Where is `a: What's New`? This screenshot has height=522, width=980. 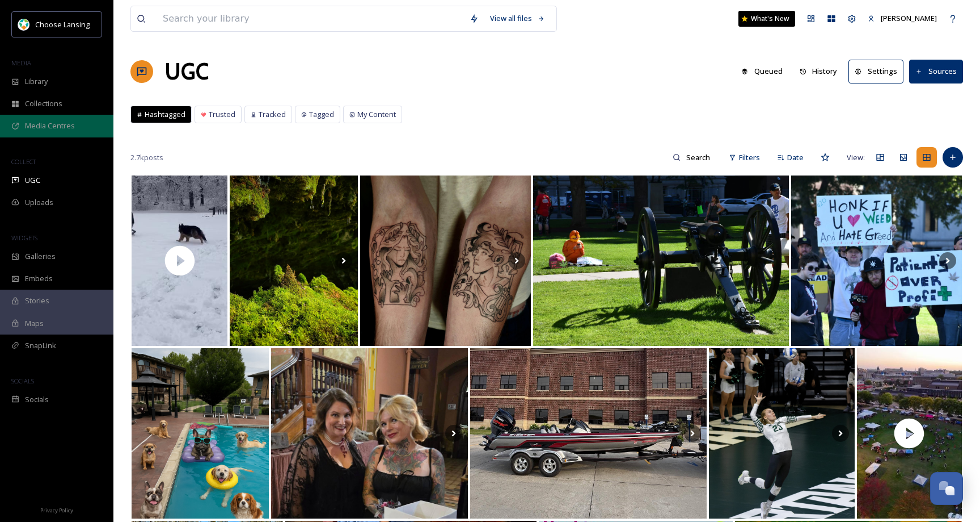
a: What's New is located at coordinates (767, 19).